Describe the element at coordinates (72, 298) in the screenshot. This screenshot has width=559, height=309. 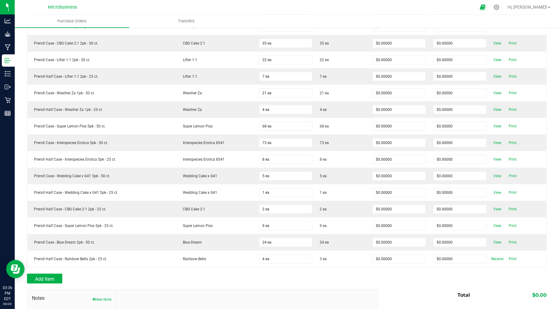
I see `span: Notes` at that location.